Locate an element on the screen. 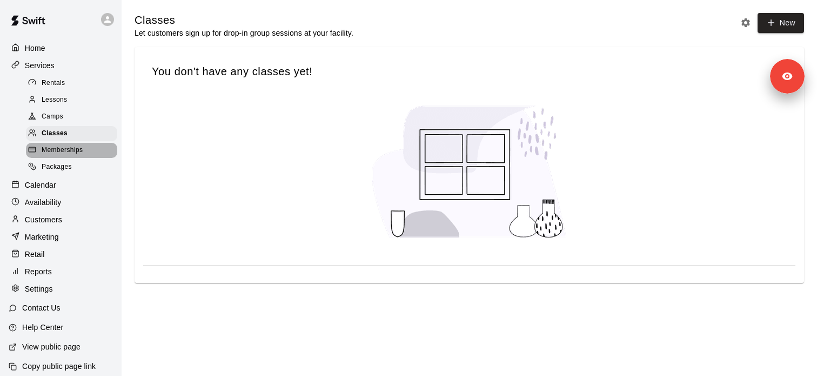  img: No lessons created is located at coordinates (470, 171).